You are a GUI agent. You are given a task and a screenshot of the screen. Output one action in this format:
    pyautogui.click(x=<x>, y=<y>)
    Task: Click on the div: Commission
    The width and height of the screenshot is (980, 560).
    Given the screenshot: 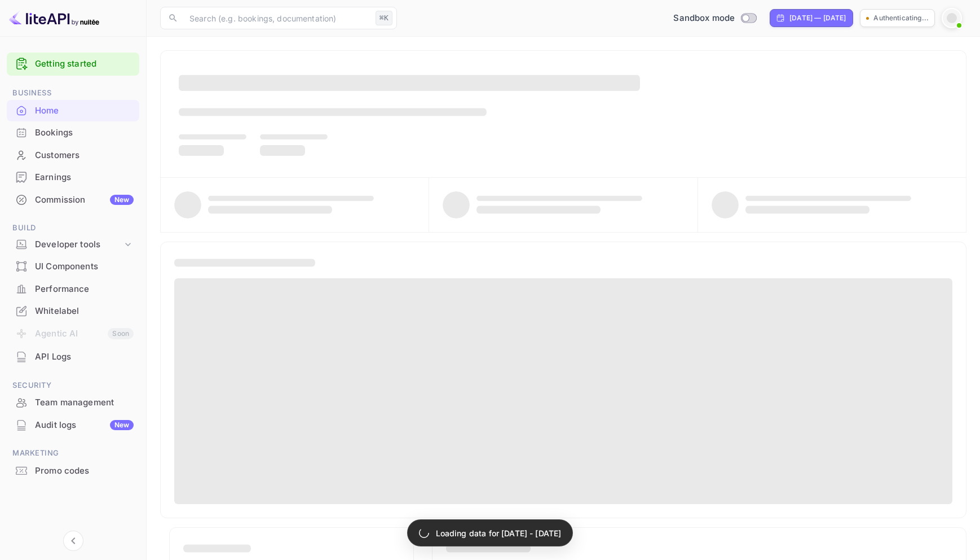 What is the action you would take?
    pyautogui.click(x=84, y=200)
    